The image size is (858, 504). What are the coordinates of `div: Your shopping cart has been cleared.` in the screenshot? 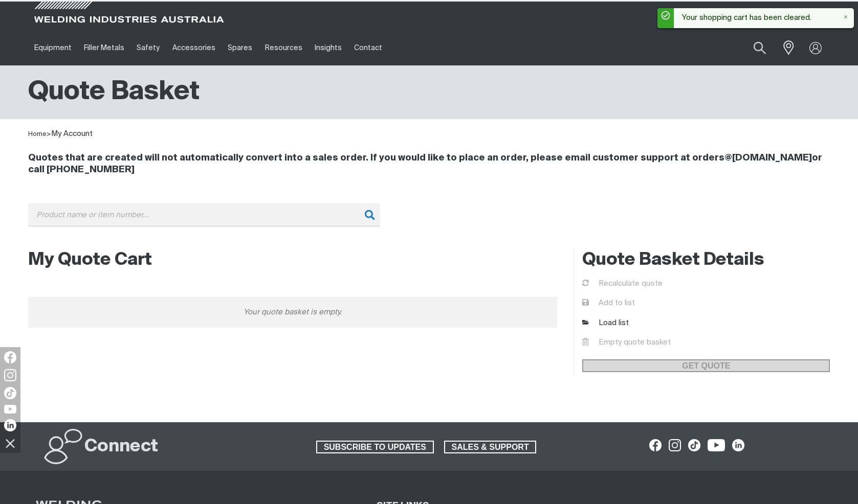 It's located at (760, 18).